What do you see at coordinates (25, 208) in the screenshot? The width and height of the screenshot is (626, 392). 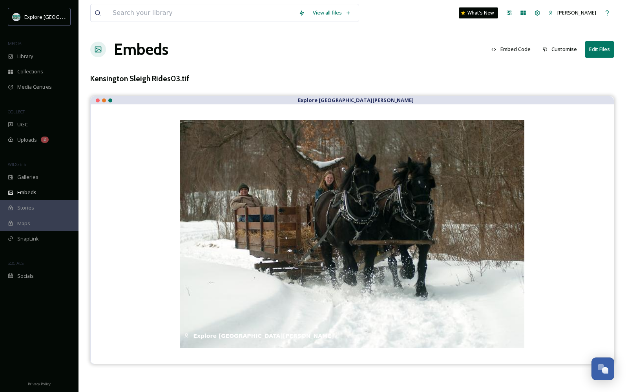 I see `span: Stories` at bounding box center [25, 208].